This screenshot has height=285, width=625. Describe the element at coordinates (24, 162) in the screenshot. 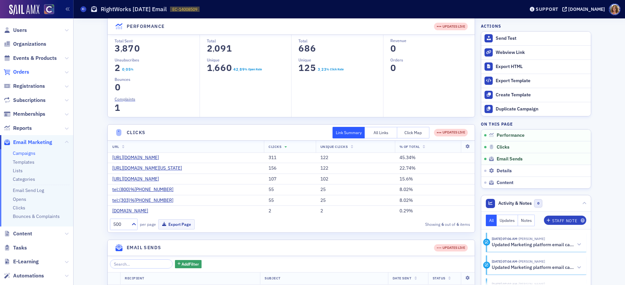

I see `a: Templates` at that location.